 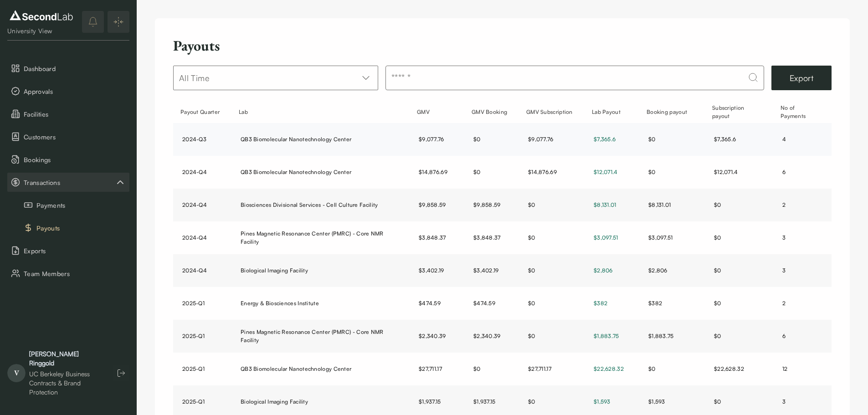 I want to click on div: UC Berkeley Business Contracts & Brand Protection, so click(x=67, y=383).